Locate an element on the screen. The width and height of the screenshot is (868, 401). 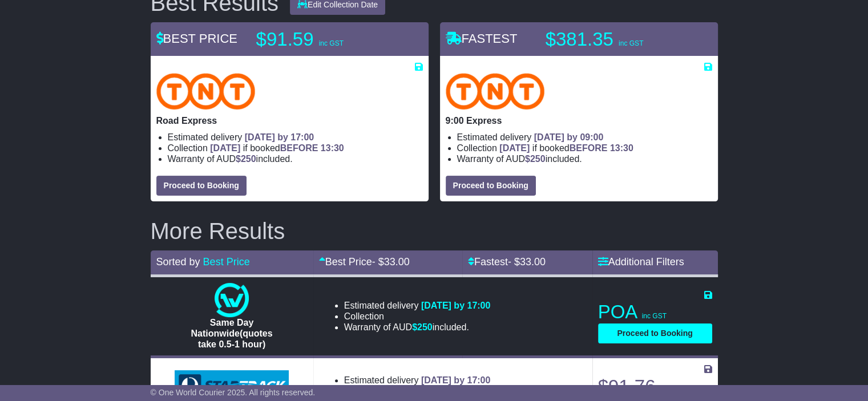
img: TNT Domestic: Road Express is located at coordinates (206, 91).